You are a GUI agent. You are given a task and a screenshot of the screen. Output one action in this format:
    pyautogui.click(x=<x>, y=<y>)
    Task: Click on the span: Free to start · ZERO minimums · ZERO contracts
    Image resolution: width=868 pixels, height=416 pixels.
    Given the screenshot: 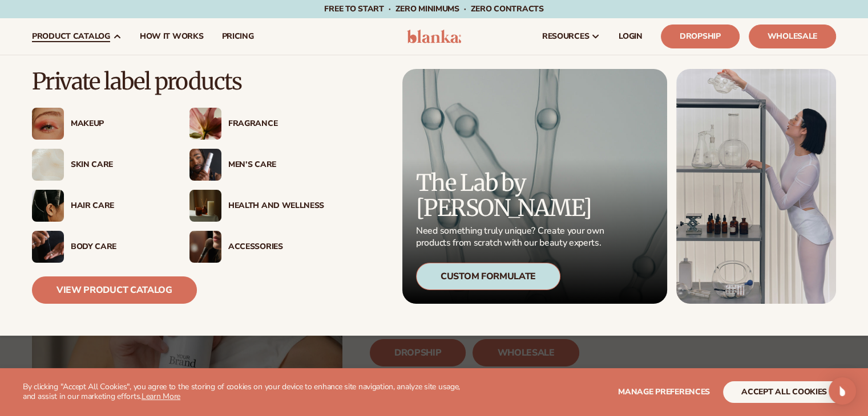 What is the action you would take?
    pyautogui.click(x=434, y=9)
    